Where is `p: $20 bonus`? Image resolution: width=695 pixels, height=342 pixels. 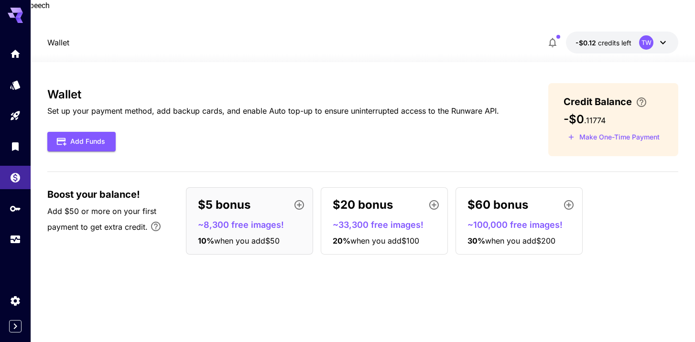 p: $20 bonus is located at coordinates (363, 205).